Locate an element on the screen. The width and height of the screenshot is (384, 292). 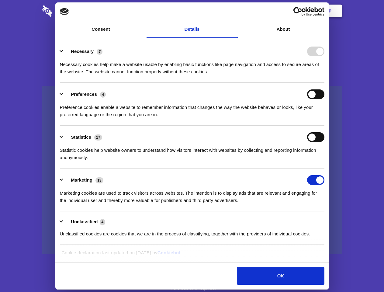
a: Usercentrics Cookiebot - opens in a new window is located at coordinates (298, 12).